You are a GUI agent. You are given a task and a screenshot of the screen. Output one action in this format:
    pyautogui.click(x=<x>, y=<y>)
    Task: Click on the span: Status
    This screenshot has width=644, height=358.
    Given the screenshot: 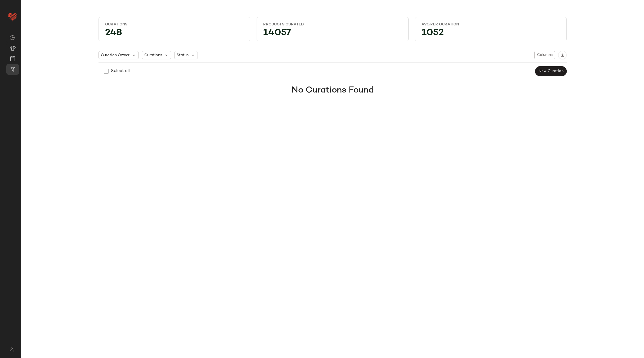 What is the action you would take?
    pyautogui.click(x=183, y=55)
    